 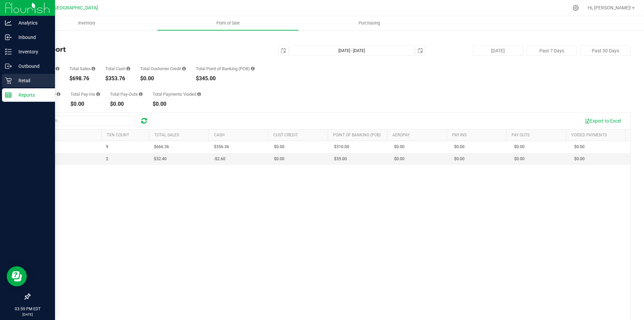 I want to click on span: 2, so click(x=107, y=159).